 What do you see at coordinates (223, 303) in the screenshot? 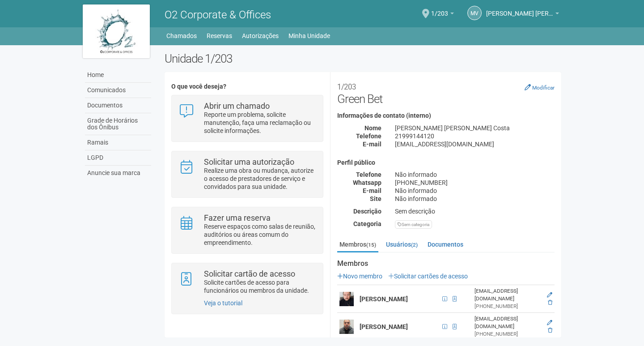
I see `a: Veja o tutorial` at bounding box center [223, 303].